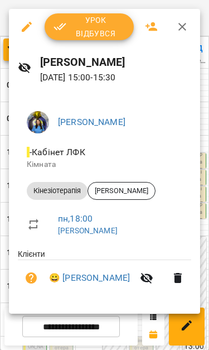 This screenshot has height=350, width=209. I want to click on span: Кінезіотерапія, so click(57, 191).